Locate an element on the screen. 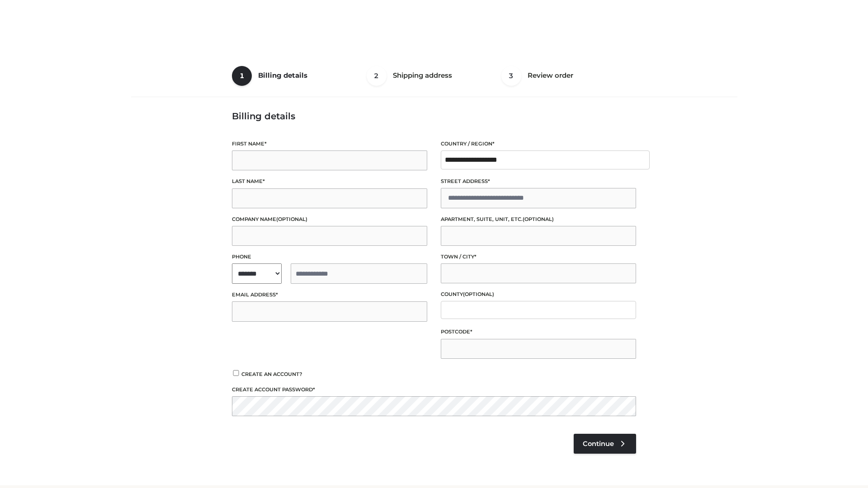  label: Company name is located at coordinates (330, 219).